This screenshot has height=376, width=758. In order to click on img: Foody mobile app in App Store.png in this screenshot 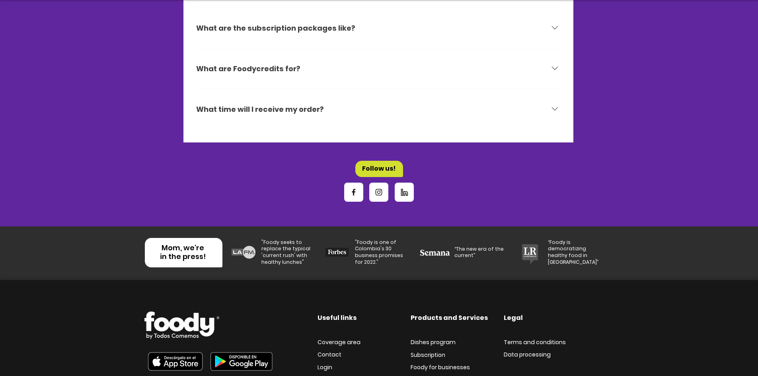, I will do `click(175, 361)`.